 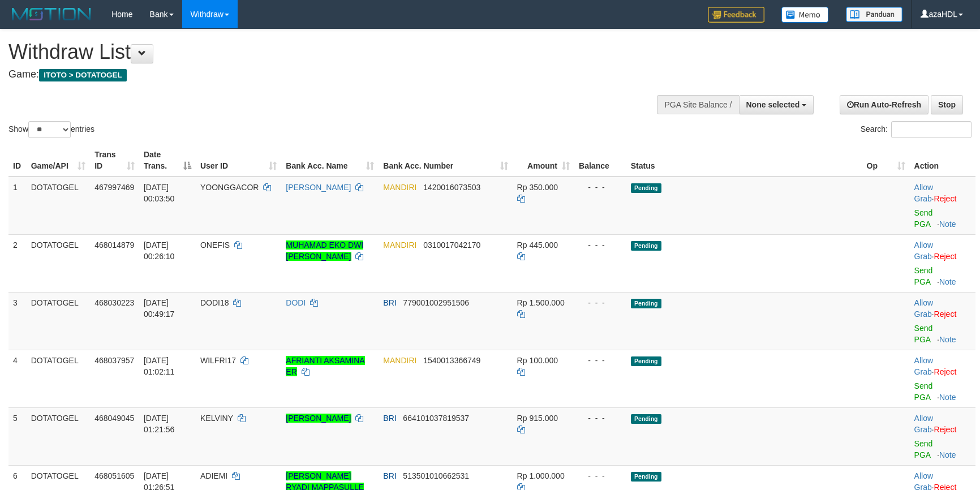 What do you see at coordinates (436, 476) in the screenshot?
I see `span: Copy 513501010662531 to clipboard` at bounding box center [436, 476].